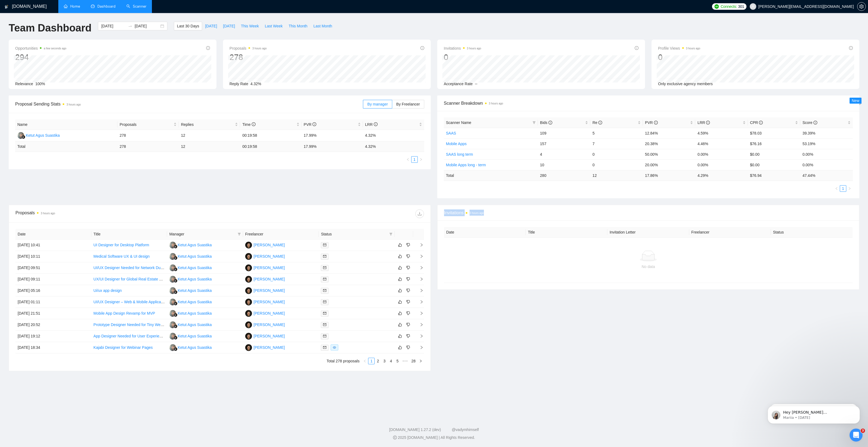 This screenshot has height=447, width=868. What do you see at coordinates (189, 104) in the screenshot?
I see `span: Proposal Sending Stats` at bounding box center [189, 104].